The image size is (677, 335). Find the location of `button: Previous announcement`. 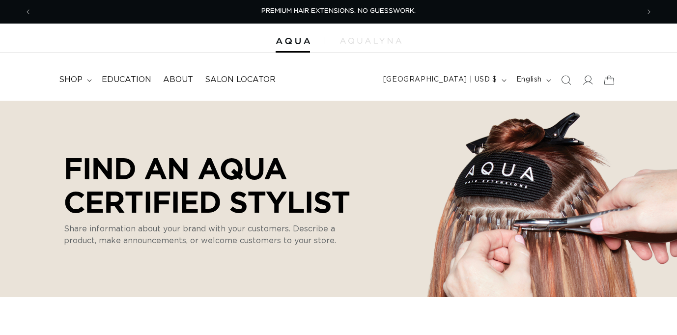

button: Previous announcement is located at coordinates (28, 12).